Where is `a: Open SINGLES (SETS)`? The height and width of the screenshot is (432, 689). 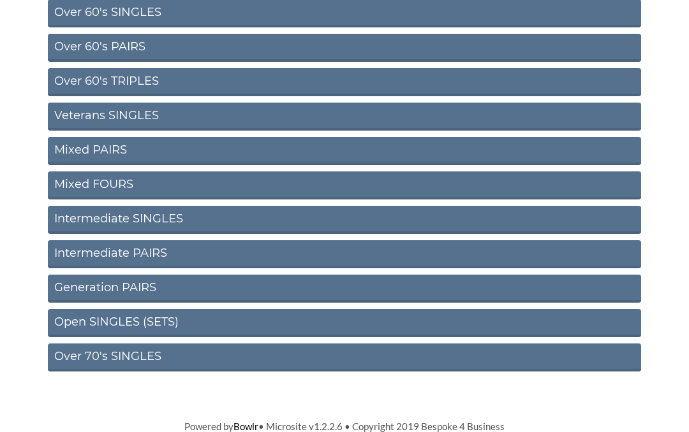 a: Open SINGLES (SETS) is located at coordinates (344, 323).